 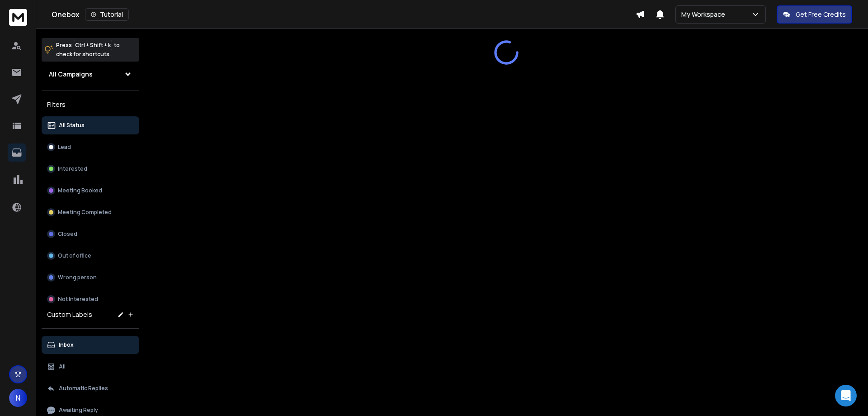 I want to click on button: Lead, so click(x=90, y=147).